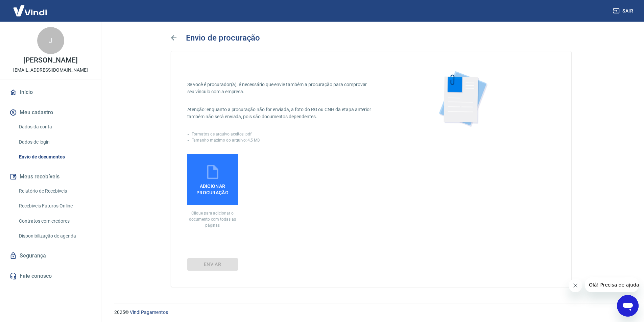 This screenshot has width=644, height=322. What do you see at coordinates (213, 219) in the screenshot?
I see `p: Clique para adicionar o documento com todas as páginas` at bounding box center [213, 219].